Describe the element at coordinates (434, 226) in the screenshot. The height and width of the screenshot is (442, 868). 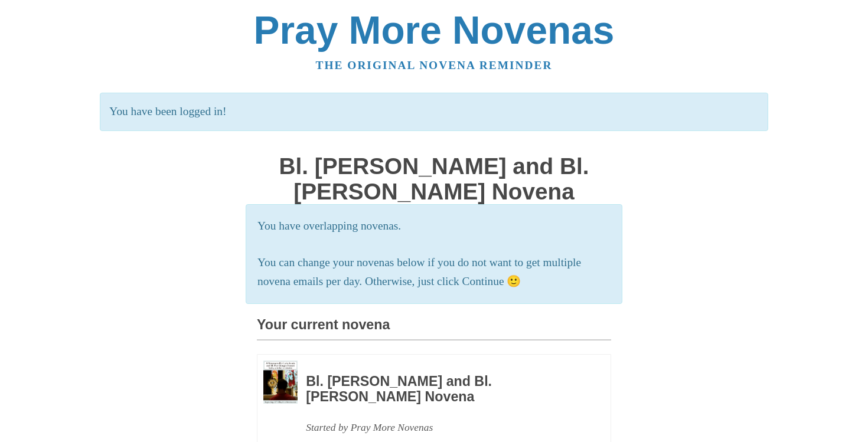
I see `p: You have overlapping novenas.` at that location.